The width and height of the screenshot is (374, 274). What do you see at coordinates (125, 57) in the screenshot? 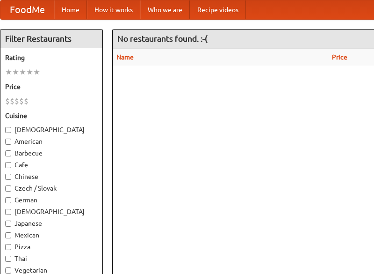
I see `a: Name` at bounding box center [125, 57].